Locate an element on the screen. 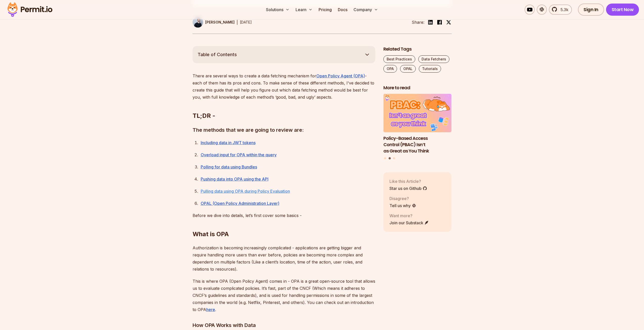  button: twitter is located at coordinates (449, 22).